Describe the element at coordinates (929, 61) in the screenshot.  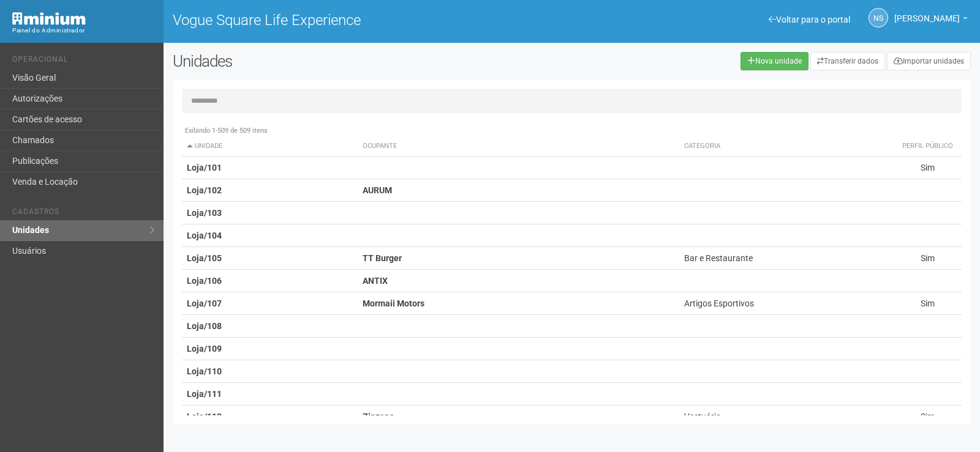
I see `a: Importar unidades` at that location.